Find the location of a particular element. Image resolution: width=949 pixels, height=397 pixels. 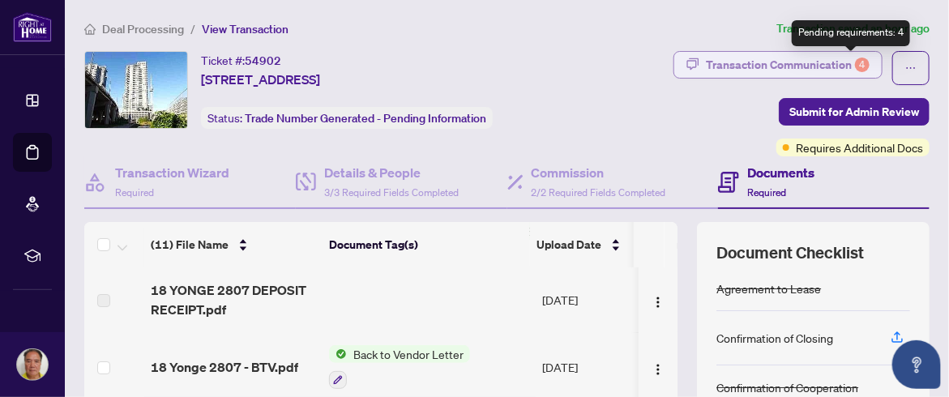

div: Agreement to Lease is located at coordinates (769, 289).